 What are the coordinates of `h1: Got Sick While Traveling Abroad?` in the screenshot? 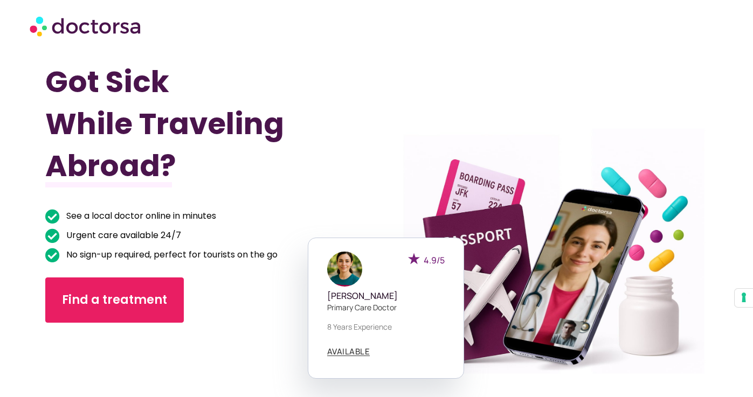 It's located at (186, 124).